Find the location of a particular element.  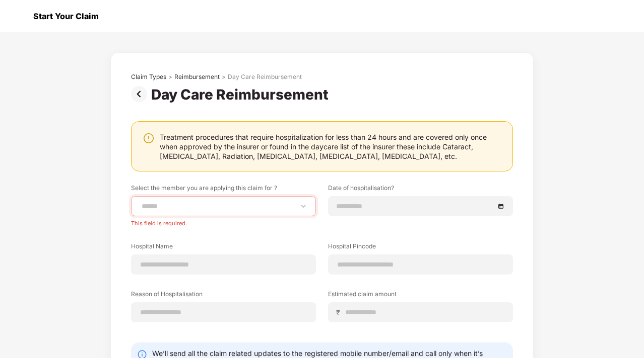

label: Select the member you are applying this claim for ? is located at coordinates (223, 190).